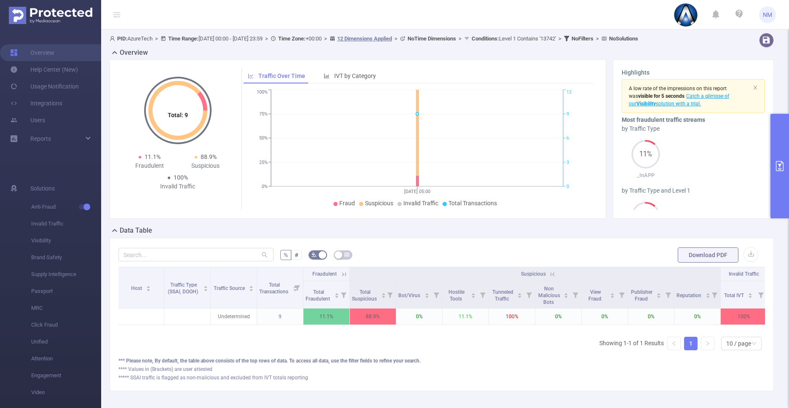 This screenshot has width=789, height=408. Describe the element at coordinates (66, 258) in the screenshot. I see `span: Brand Safety` at that location.